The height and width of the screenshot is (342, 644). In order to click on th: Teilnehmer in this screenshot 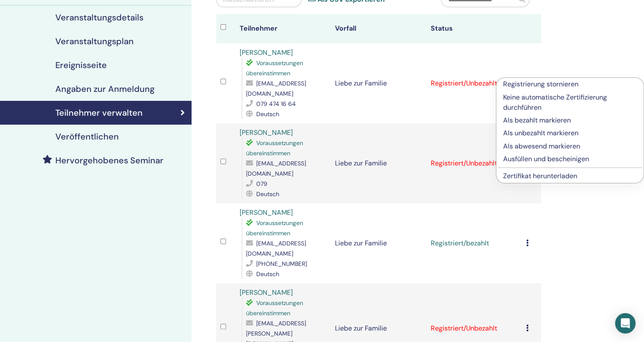, I will do `click(283, 28)`.